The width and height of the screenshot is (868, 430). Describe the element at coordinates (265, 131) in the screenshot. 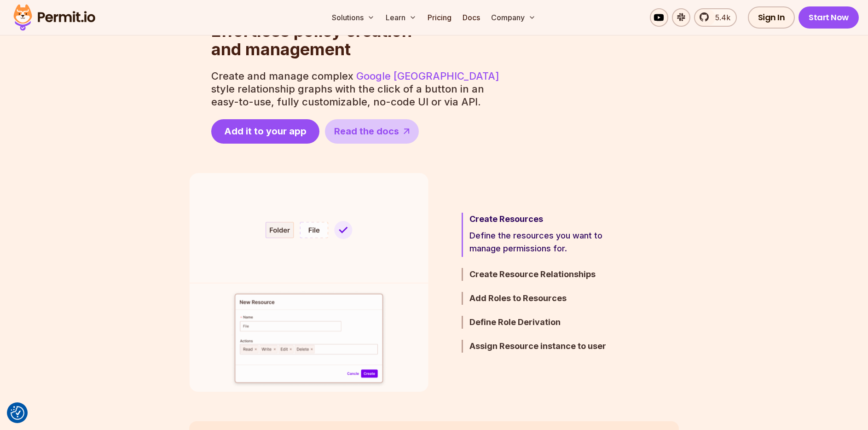

I see `span: Add it to your app` at that location.